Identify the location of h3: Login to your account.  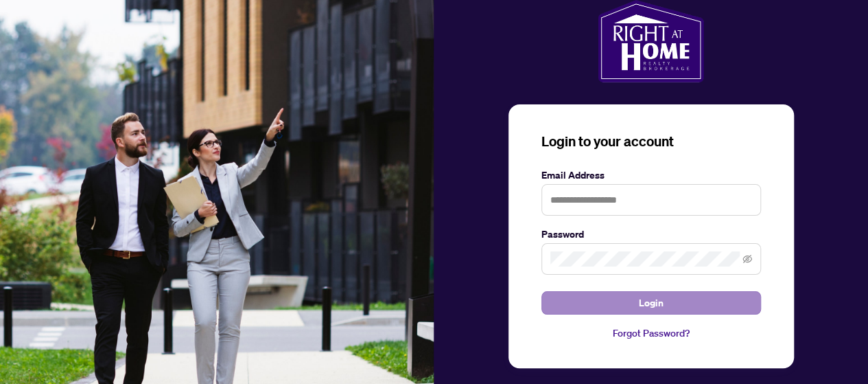
(651, 142).